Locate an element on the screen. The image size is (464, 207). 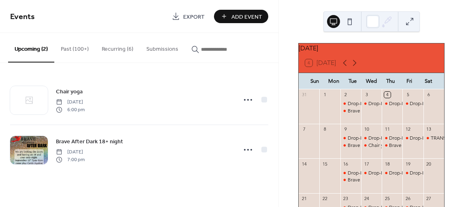
div: 12 is located at coordinates (408, 129).